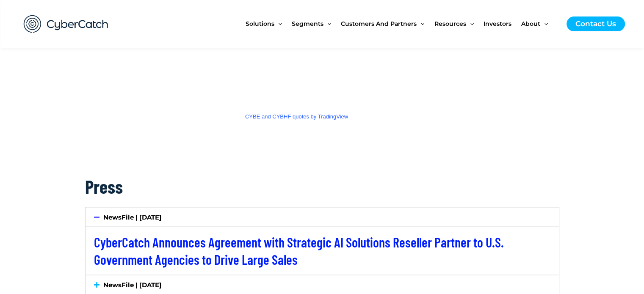 Image resolution: width=644 pixels, height=294 pixels. I want to click on span: CYBE and CYBHF quotes by TradingView, so click(296, 116).